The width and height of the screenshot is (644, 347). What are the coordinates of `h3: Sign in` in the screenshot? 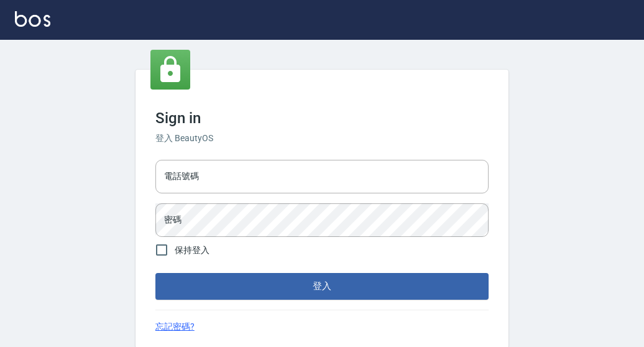 It's located at (322, 118).